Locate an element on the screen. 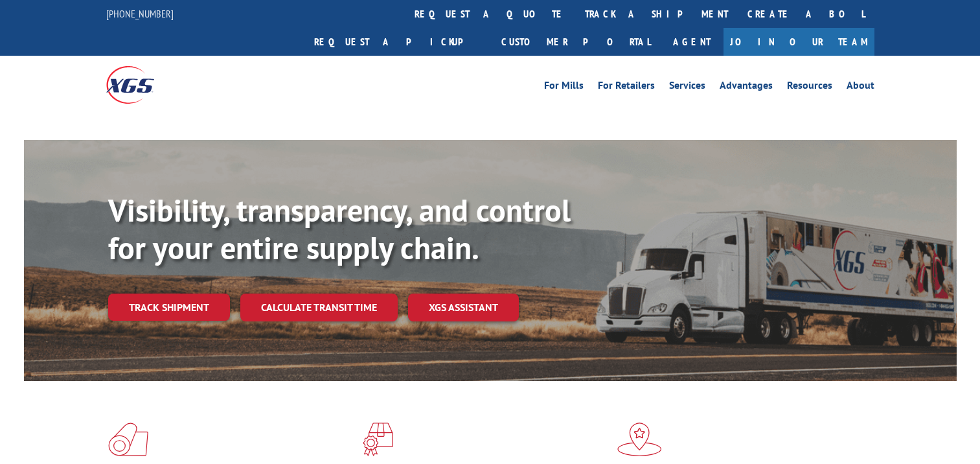  a: For Mills is located at coordinates (564, 87).